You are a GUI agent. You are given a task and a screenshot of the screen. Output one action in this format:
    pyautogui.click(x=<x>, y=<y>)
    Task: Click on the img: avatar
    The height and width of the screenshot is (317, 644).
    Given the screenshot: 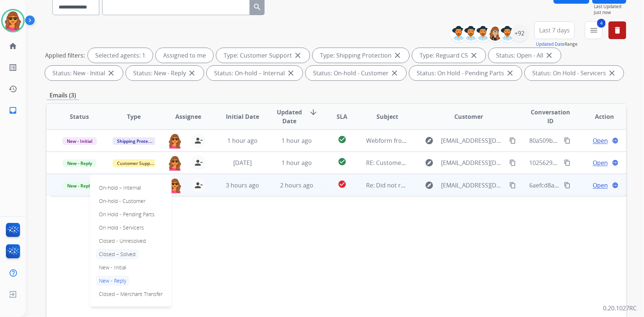 What is the action you would take?
    pyautogui.click(x=13, y=21)
    